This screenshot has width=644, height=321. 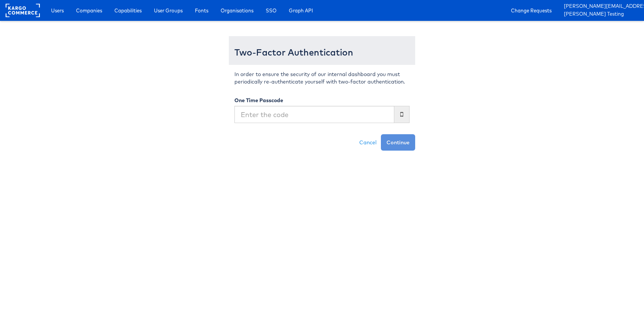 I want to click on span: Users, so click(x=57, y=10).